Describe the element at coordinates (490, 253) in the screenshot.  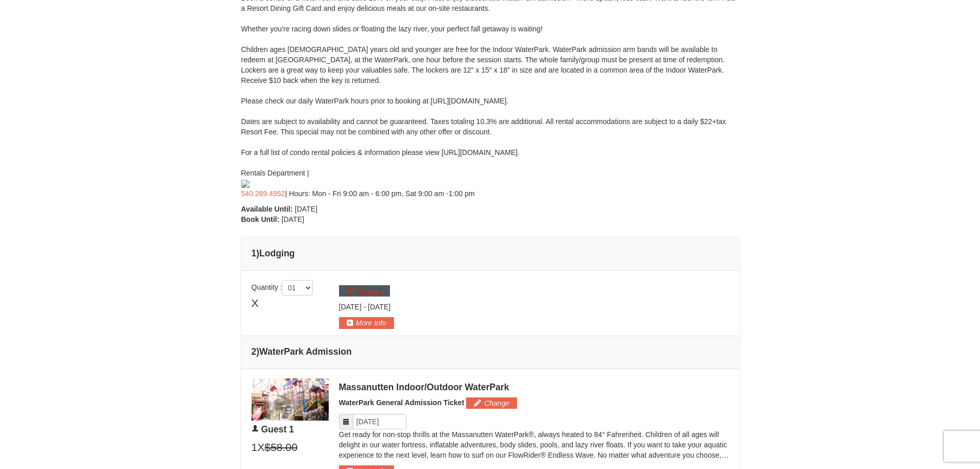
I see `h4: 1 Lodging` at that location.